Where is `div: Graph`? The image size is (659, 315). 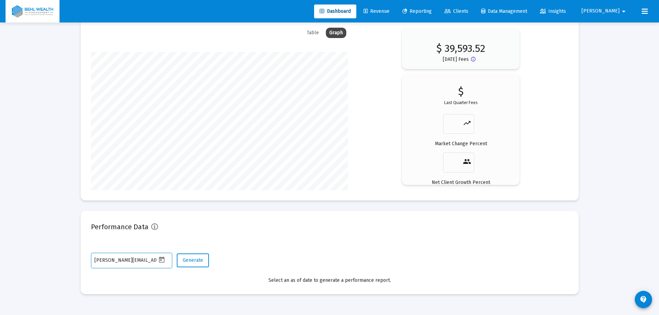
div: Graph is located at coordinates (336, 33).